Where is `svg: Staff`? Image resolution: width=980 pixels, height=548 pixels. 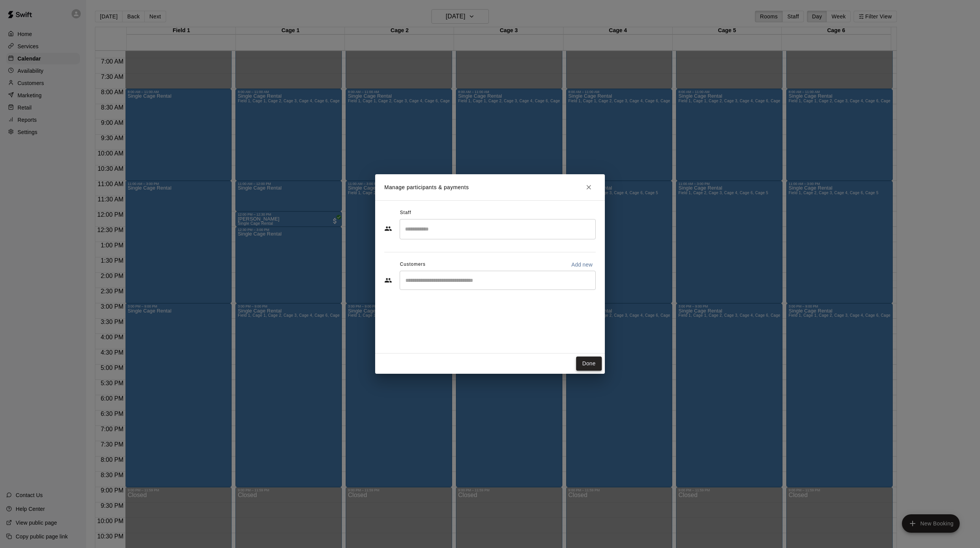
svg: Staff is located at coordinates (388, 229).